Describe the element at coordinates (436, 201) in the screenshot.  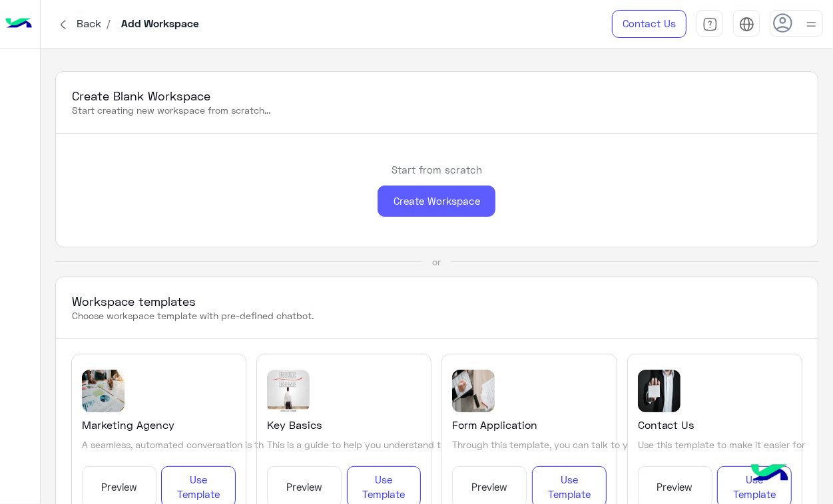
I see `div: Create Workspace` at that location.